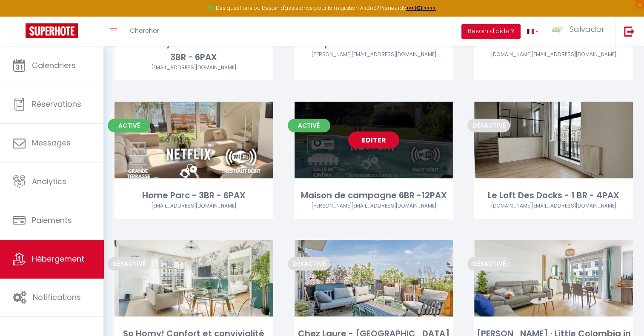 This screenshot has height=336, width=644. What do you see at coordinates (421, 8) in the screenshot?
I see `strong: >>> ICI <<<<` at bounding box center [421, 8].